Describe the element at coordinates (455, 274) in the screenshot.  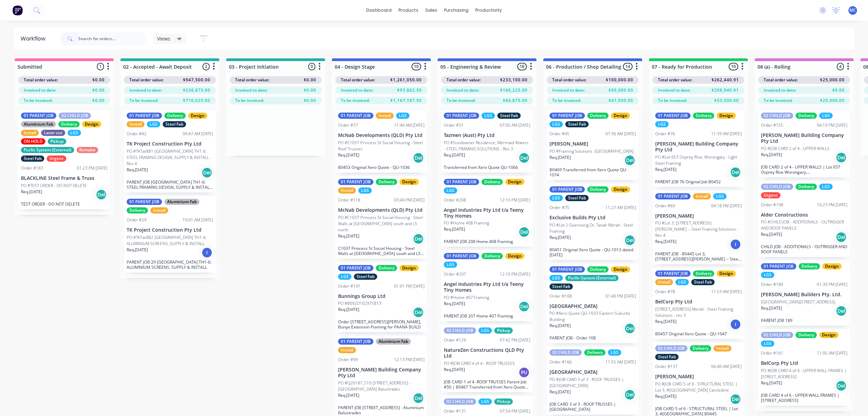
I see `div: Order #207` at that location.